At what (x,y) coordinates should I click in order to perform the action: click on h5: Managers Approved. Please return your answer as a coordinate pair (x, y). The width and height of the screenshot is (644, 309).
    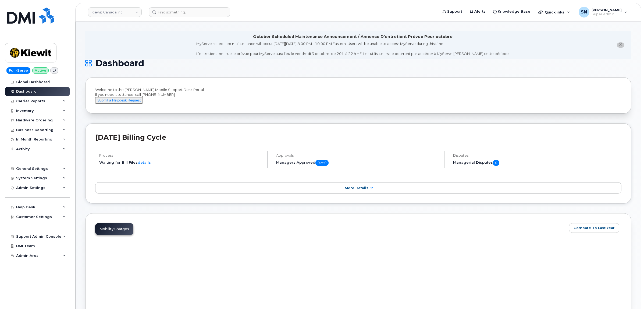
    Looking at the image, I should click on (358, 163).